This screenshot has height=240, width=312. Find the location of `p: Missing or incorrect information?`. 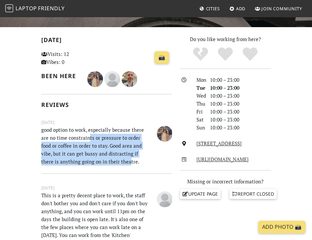

p: Missing or incorrect information? is located at coordinates (226, 181).